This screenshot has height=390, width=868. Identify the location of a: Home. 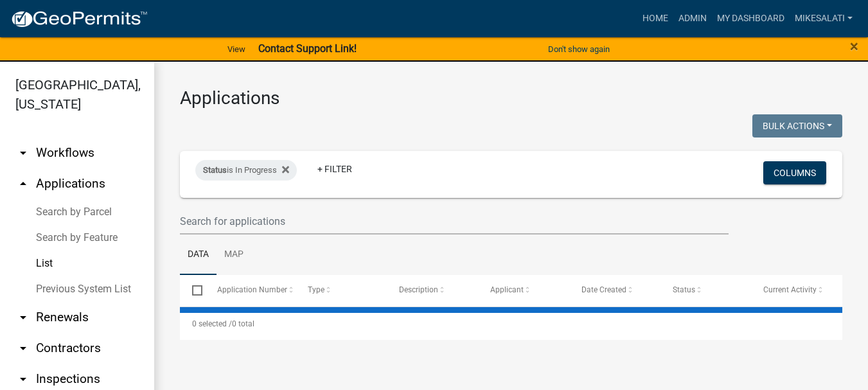
(656, 19).